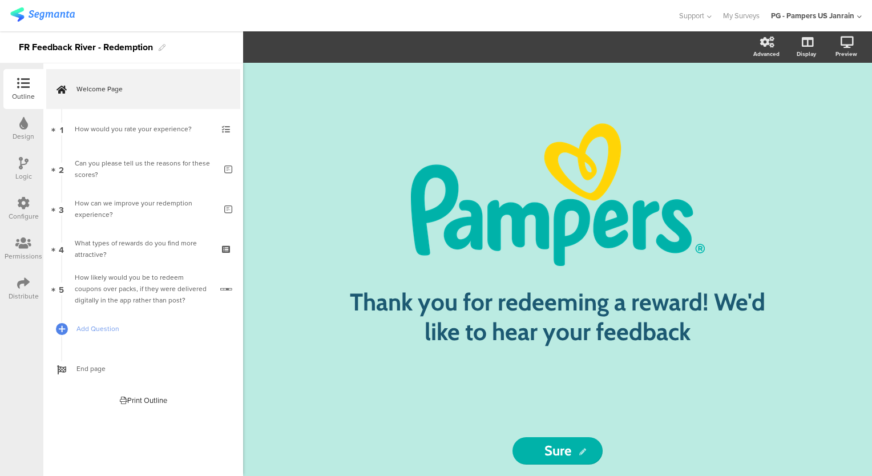 The height and width of the screenshot is (476, 872). Describe the element at coordinates (766, 54) in the screenshot. I see `div: Advanced` at that location.